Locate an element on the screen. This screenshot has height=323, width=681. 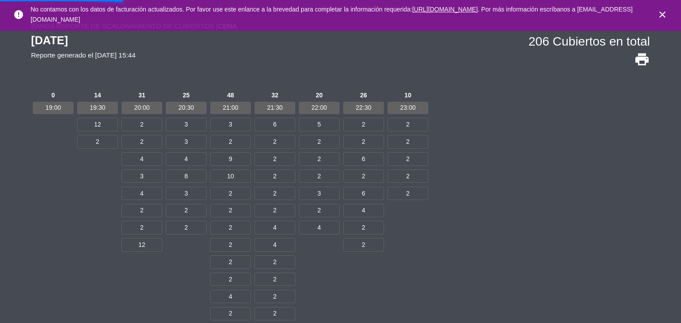
i: print is located at coordinates (642, 59).